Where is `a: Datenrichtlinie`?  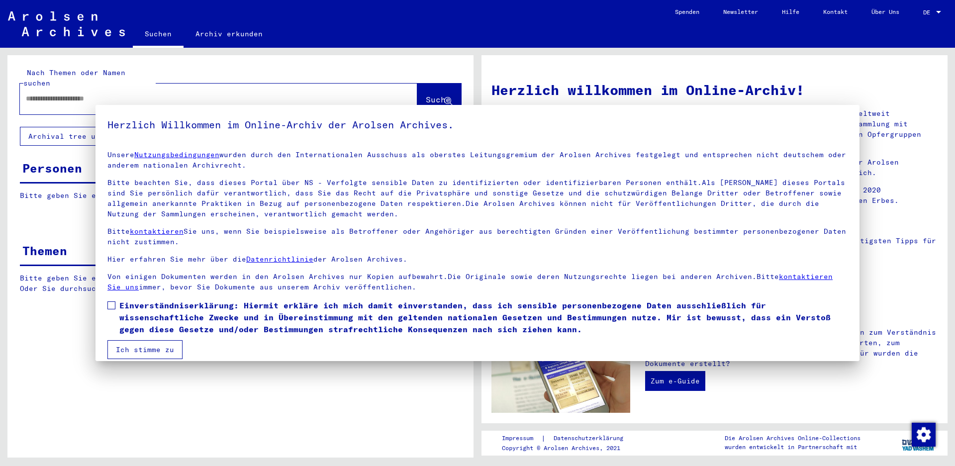
a: Datenrichtlinie is located at coordinates (280, 259).